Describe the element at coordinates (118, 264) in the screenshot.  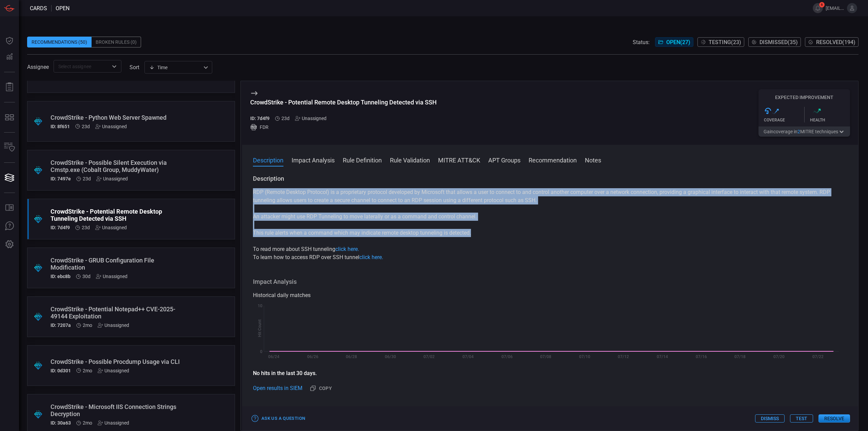
I see `div: CrowdStrike - GRUB Configuration File Modification` at that location.